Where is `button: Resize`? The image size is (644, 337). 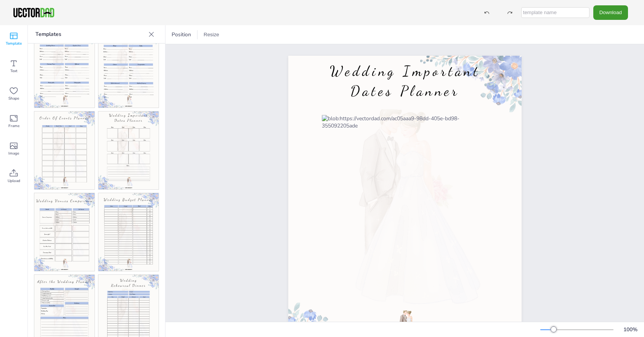 button: Resize is located at coordinates (211, 35).